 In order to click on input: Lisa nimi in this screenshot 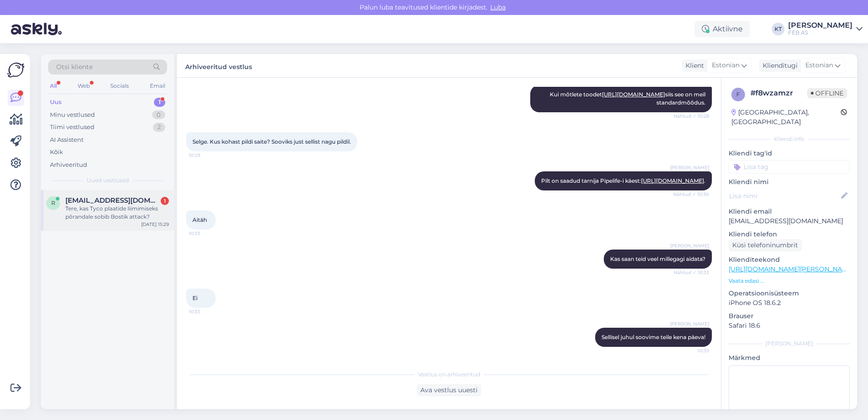, I will do `click(784, 196)`.